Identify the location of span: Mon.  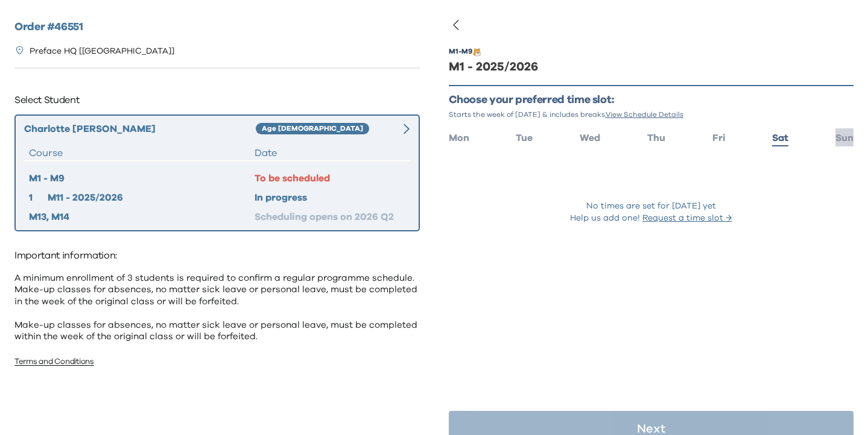
(459, 138).